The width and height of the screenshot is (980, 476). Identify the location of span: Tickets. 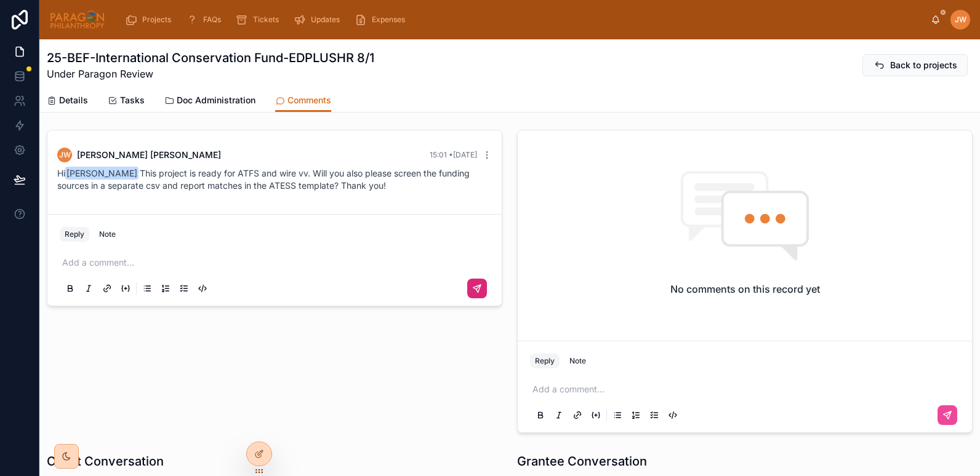
(266, 20).